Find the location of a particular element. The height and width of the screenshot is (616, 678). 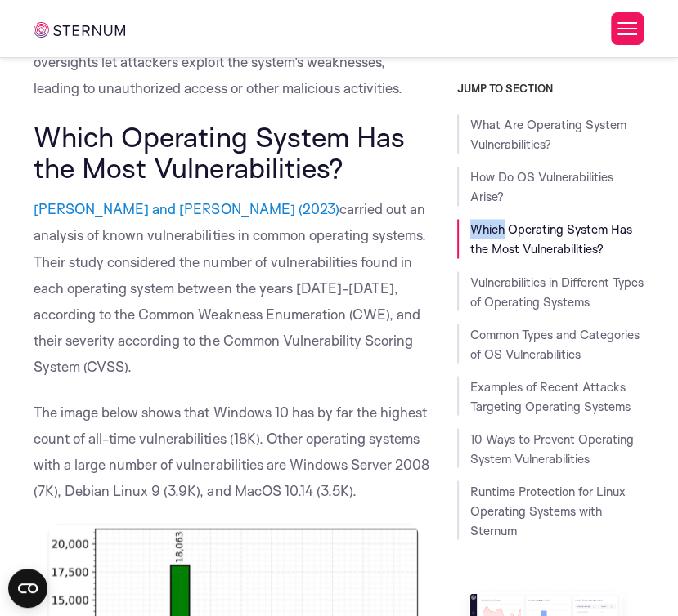

h3: JUMP TO SECTION is located at coordinates (551, 88).